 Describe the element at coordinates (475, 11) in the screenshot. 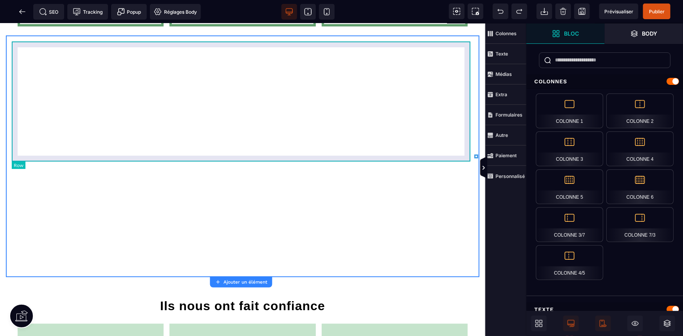

I see `span: Capture d'écran` at that location.